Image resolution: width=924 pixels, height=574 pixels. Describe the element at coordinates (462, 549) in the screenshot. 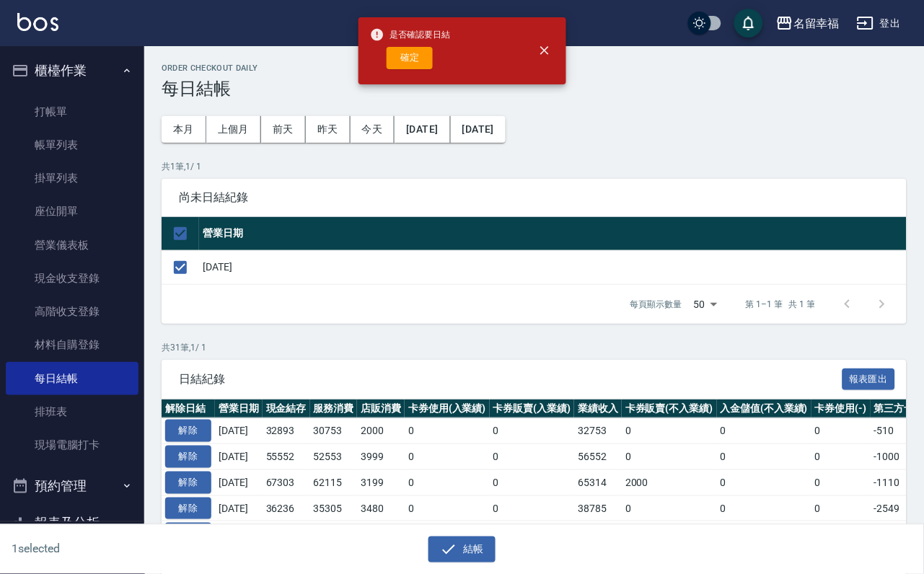

I see `button: 結帳` at that location.